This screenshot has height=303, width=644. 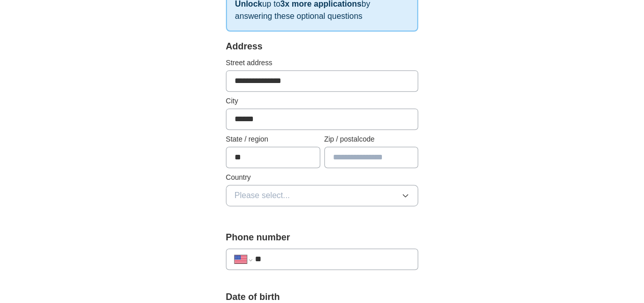 What do you see at coordinates (371, 139) in the screenshot?
I see `label: Zip / postalcode` at bounding box center [371, 139].